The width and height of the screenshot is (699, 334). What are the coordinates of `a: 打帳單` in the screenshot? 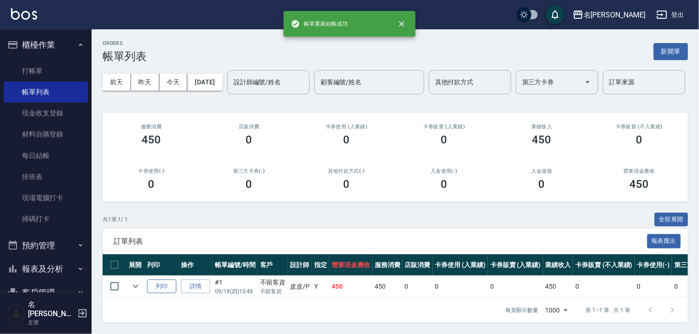 It's located at (46, 71).